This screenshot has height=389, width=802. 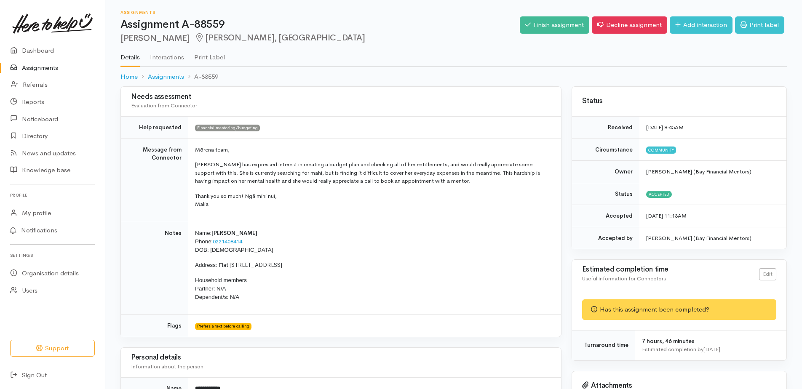 I want to click on td: Status, so click(x=606, y=194).